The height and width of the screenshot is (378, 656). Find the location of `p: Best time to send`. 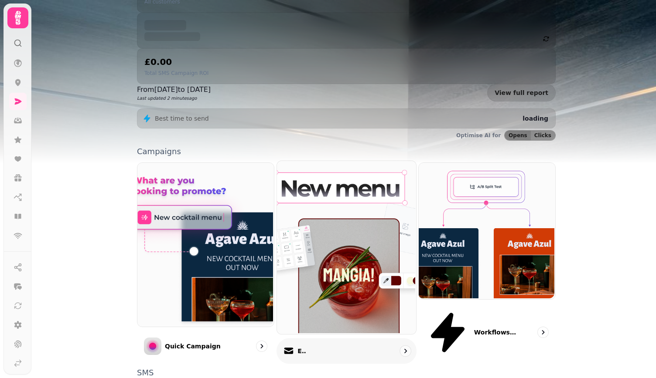

p: Best time to send is located at coordinates (182, 119).